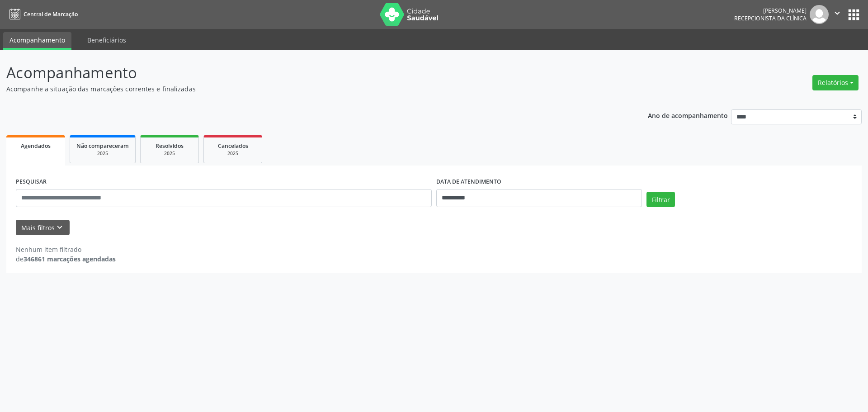  What do you see at coordinates (65, 249) in the screenshot?
I see `div: Nenhum item filtrado` at bounding box center [65, 249].